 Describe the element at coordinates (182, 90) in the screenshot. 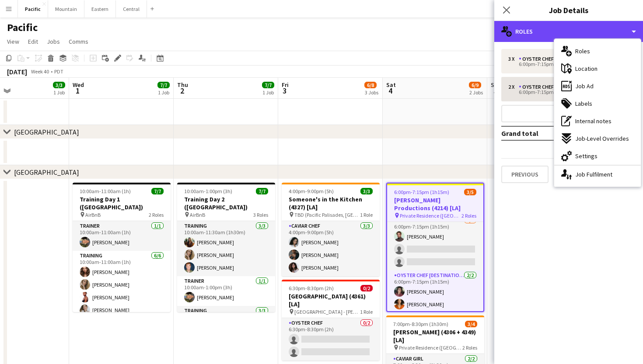

I see `span: 2` at that location.